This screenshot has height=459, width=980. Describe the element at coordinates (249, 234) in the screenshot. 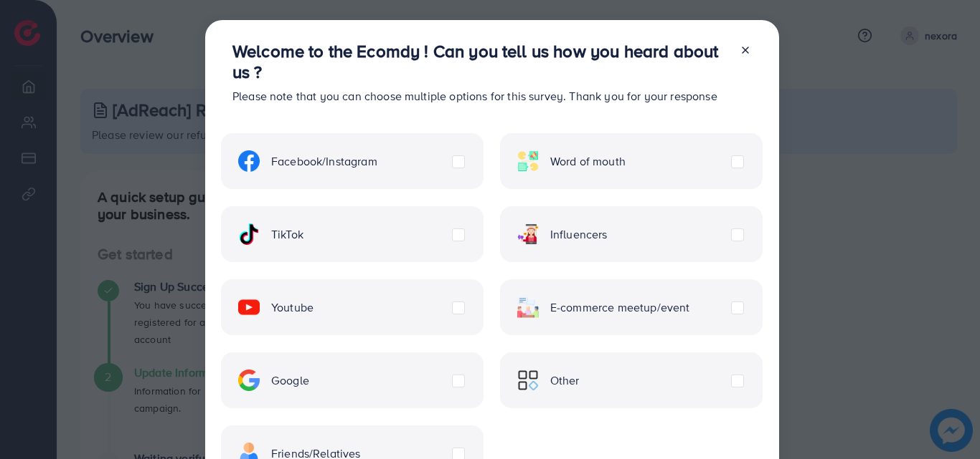

I see `img: ic-tiktok.4b20a09a.svg` at that location.